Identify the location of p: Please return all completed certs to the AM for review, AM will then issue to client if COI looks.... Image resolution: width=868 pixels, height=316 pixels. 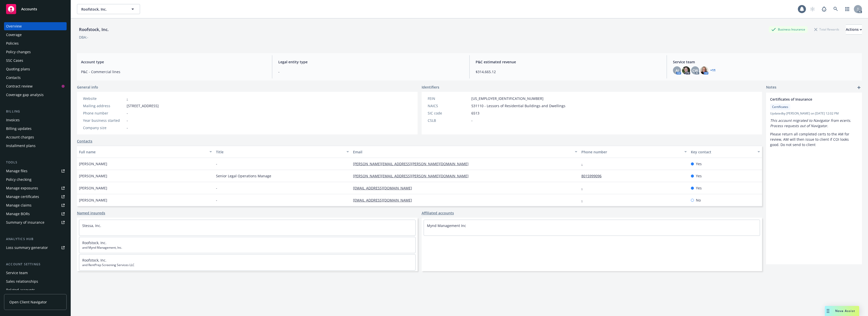
(814, 140).